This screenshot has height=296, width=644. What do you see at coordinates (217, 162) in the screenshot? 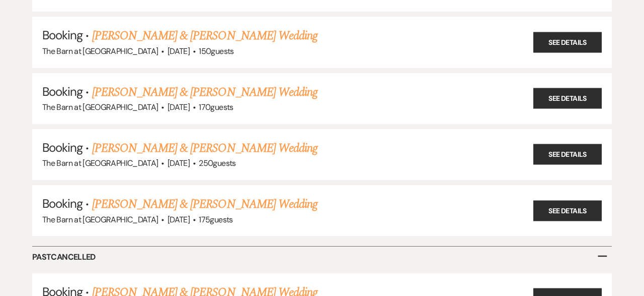
I see `span: 250 guests` at bounding box center [217, 162].